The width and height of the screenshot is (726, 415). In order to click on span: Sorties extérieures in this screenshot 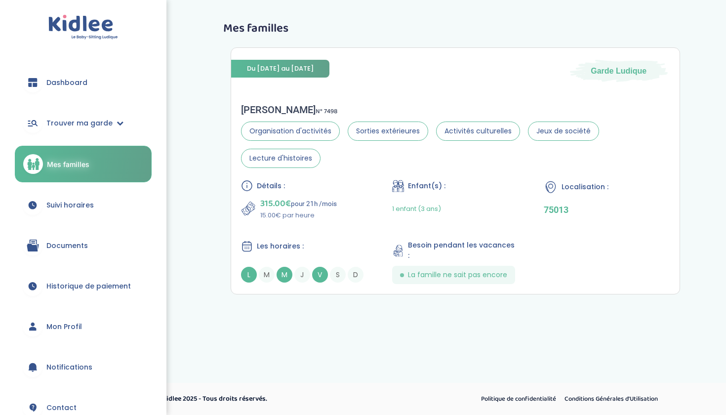, I will do `click(388, 131)`.